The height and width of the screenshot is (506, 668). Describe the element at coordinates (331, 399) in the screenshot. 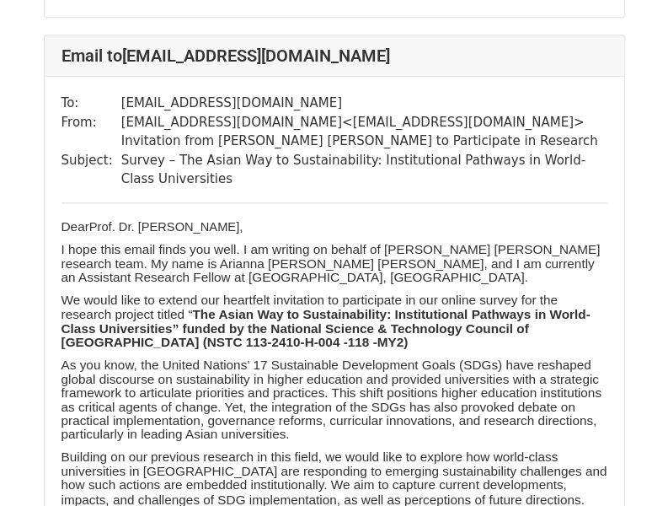

I see `span: As you know, the United Nations’ 17 Sustainable Development Goals (SDGs) have reshaped global dis...` at that location.